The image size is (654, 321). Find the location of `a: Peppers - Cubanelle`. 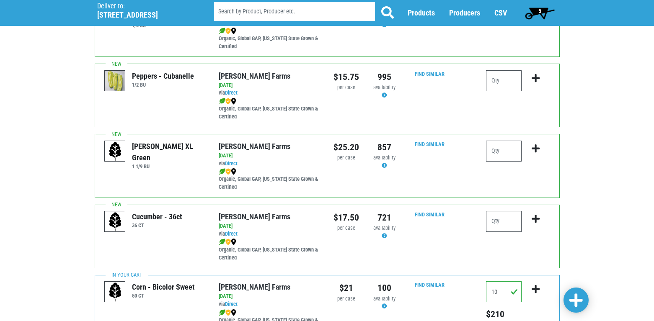

a: Peppers - Cubanelle is located at coordinates (115, 80).